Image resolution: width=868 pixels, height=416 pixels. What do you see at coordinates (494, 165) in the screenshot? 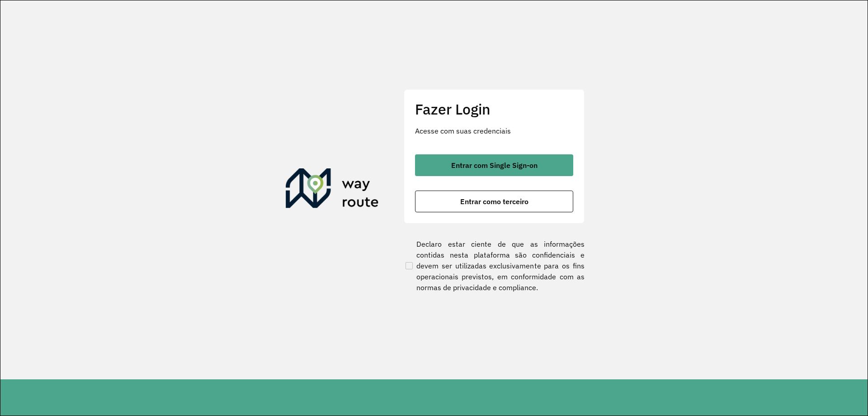
I see `span: Entrar com Single Sign-on` at bounding box center [494, 165].